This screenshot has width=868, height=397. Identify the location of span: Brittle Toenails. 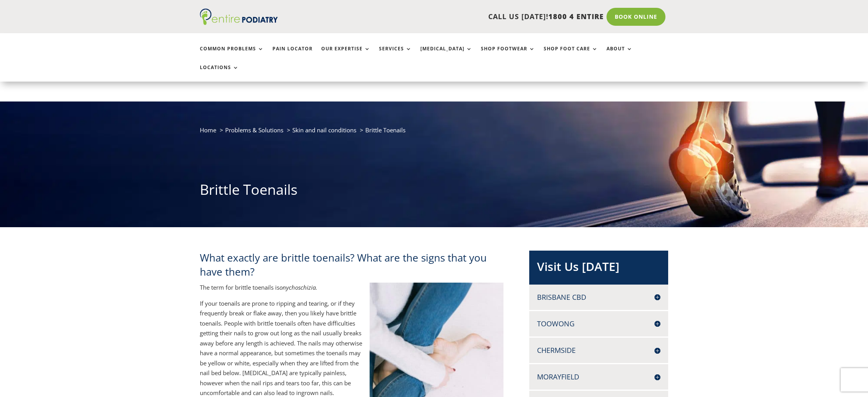
(385, 130).